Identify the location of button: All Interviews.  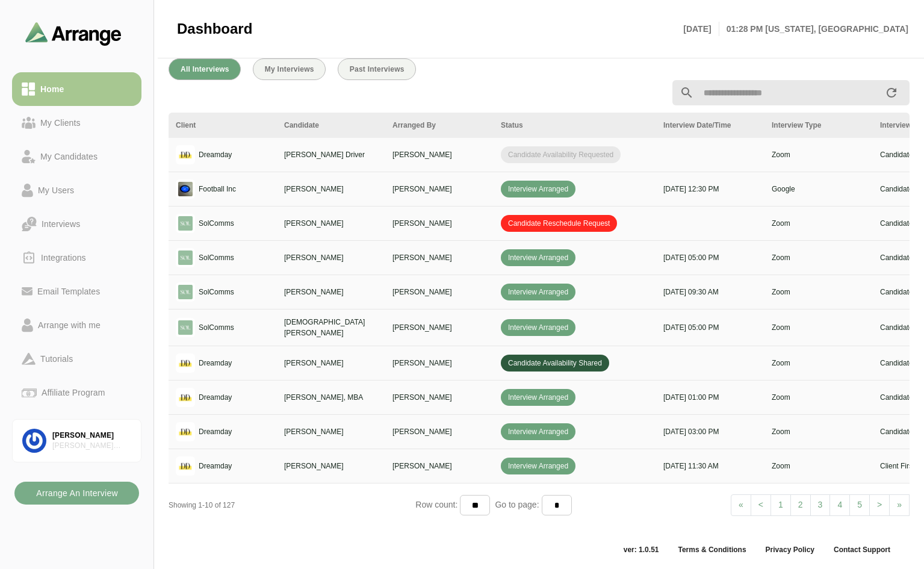
(205, 69).